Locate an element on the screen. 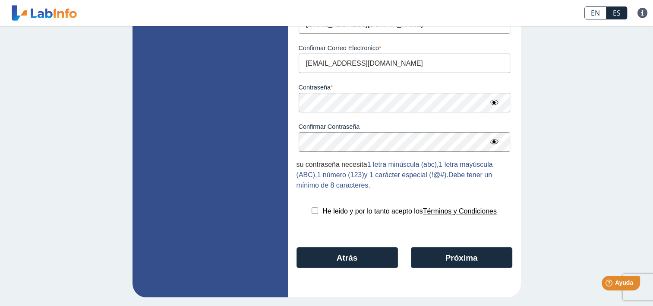 The height and width of the screenshot is (306, 653). span: He leido y por lo tanto acepto los is located at coordinates (372, 211).